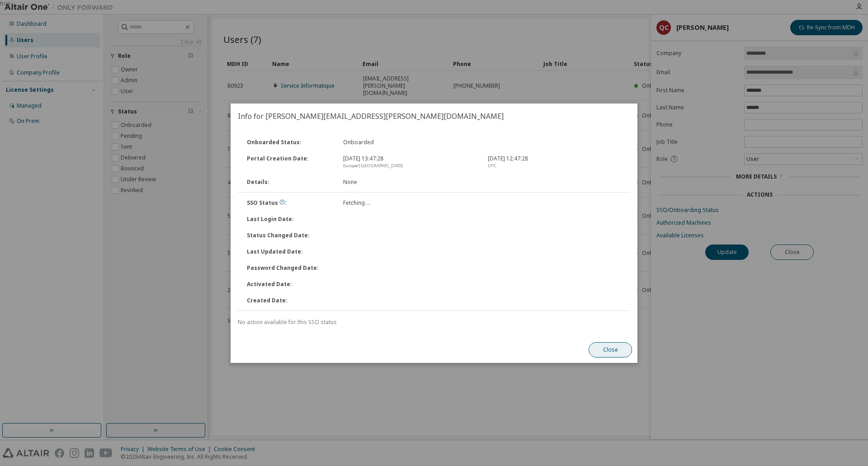 The height and width of the screenshot is (466, 868). Describe the element at coordinates (410, 142) in the screenshot. I see `div: Onboarded` at that location.